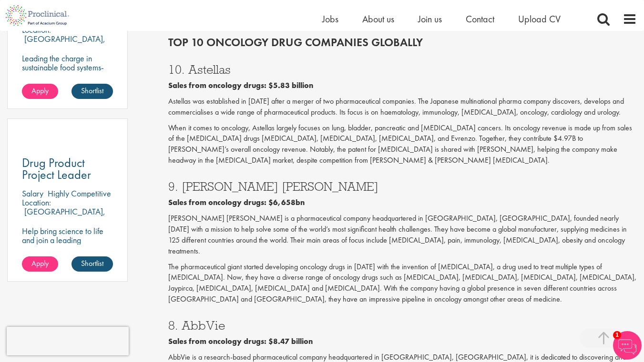 The height and width of the screenshot is (362, 644). What do you see at coordinates (67, 76) in the screenshot?
I see `p: Leading the charge in sustainable food systems-Sales Managers turn customer success into global p...` at bounding box center [67, 76].